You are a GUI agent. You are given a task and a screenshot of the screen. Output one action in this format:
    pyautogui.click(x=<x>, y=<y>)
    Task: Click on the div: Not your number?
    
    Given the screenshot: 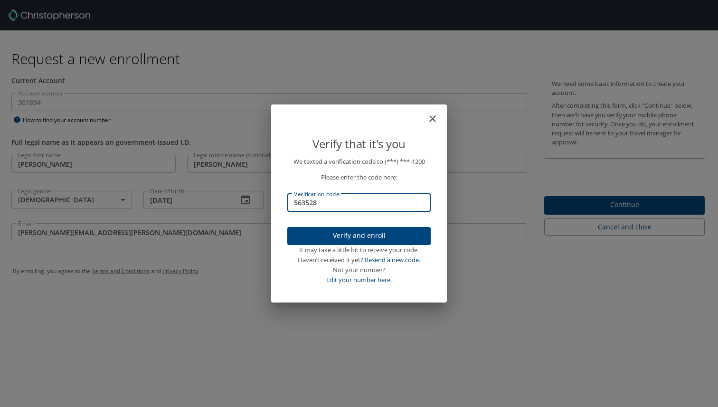 What is the action you would take?
    pyautogui.click(x=359, y=270)
    